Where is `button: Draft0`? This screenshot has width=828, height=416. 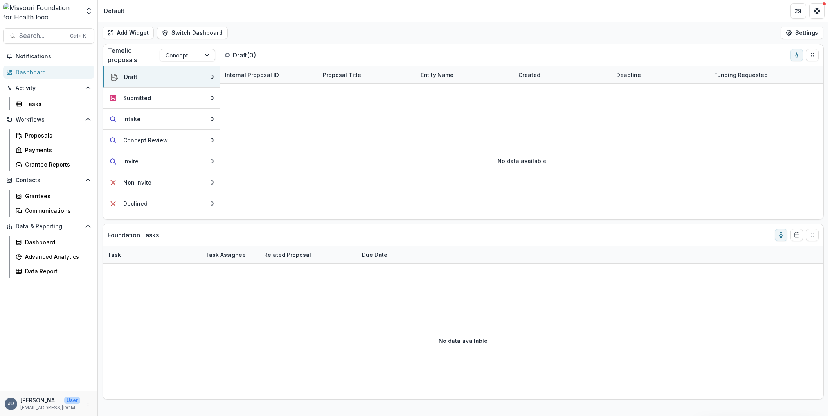 button: Draft0 is located at coordinates (161, 77).